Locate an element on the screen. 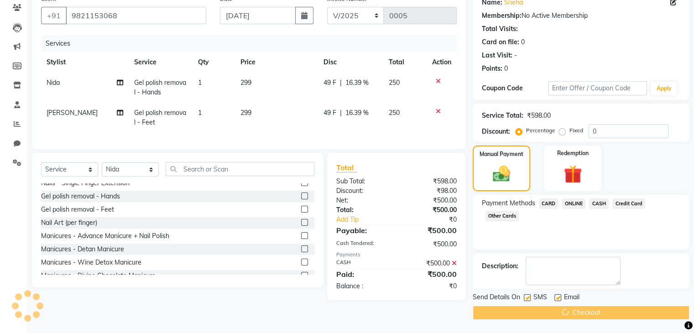 This screenshot has height=333, width=694. span: Gel polish removal - Feet is located at coordinates (160, 117).